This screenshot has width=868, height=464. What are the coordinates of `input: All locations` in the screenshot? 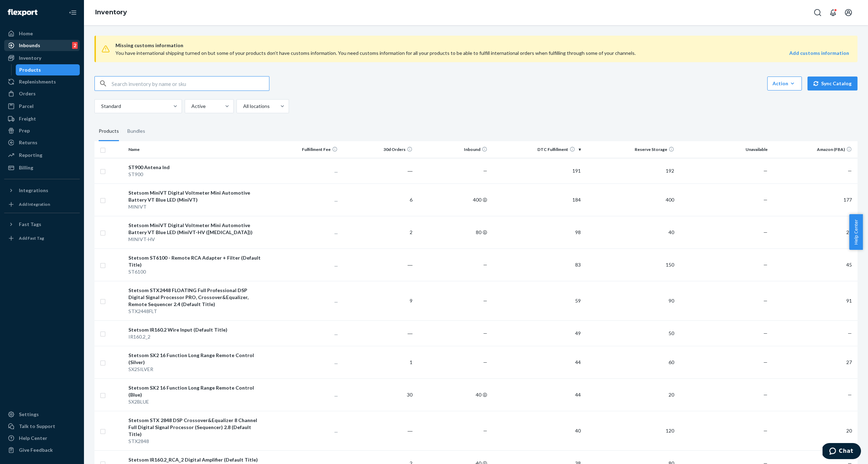 It's located at (243, 106).